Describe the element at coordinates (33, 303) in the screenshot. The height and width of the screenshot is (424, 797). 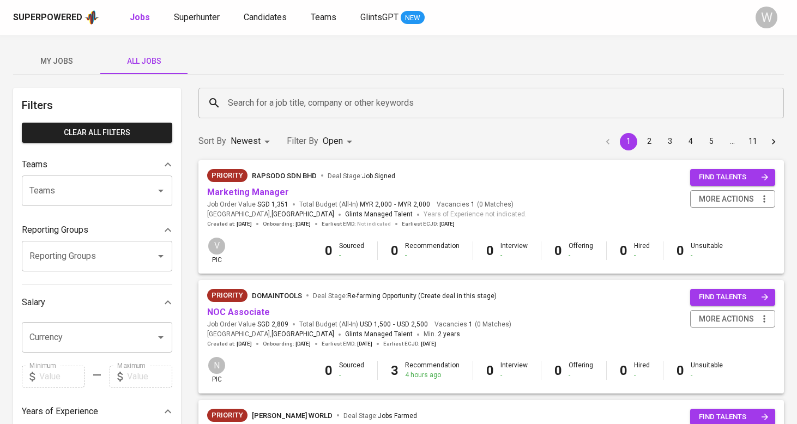
I see `p: Salary` at that location.